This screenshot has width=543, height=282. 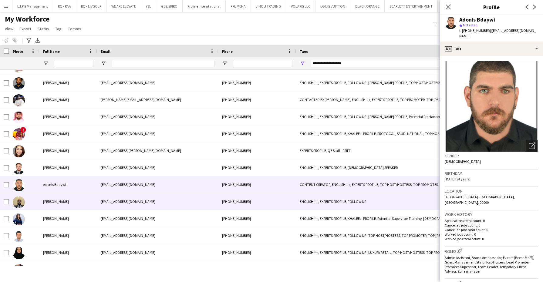 I want to click on app-action-btn: Export XLSX, so click(x=38, y=40).